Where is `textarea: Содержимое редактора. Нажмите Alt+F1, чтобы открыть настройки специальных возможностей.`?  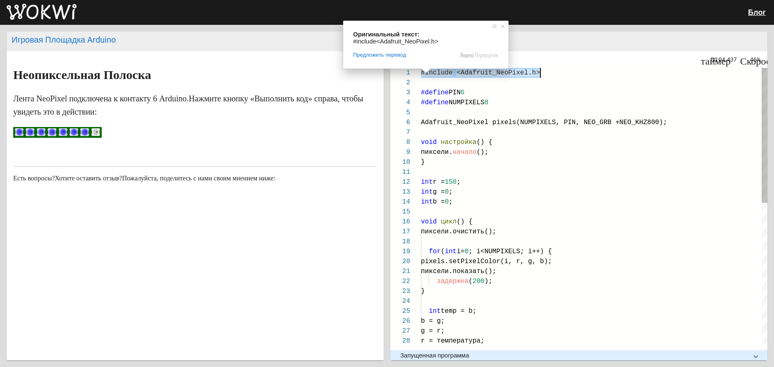 textarea: Содержимое редактора. Нажмите Alt+F1, чтобы открыть настройки специальных возможностей. is located at coordinates (540, 73).